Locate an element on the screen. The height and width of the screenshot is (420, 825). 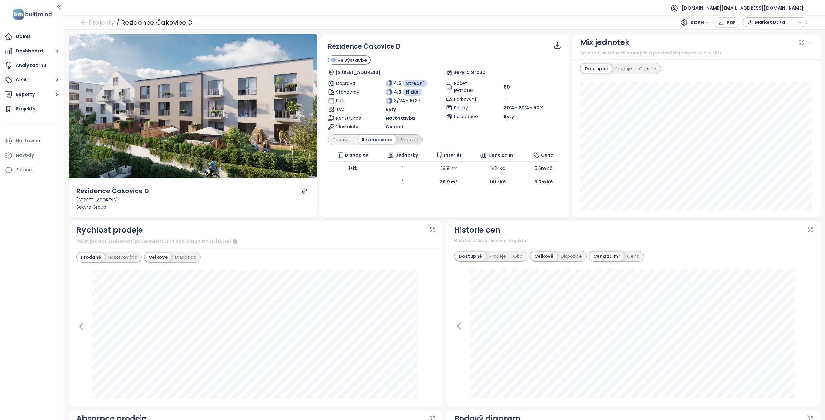
button: PDF is located at coordinates (726, 23).